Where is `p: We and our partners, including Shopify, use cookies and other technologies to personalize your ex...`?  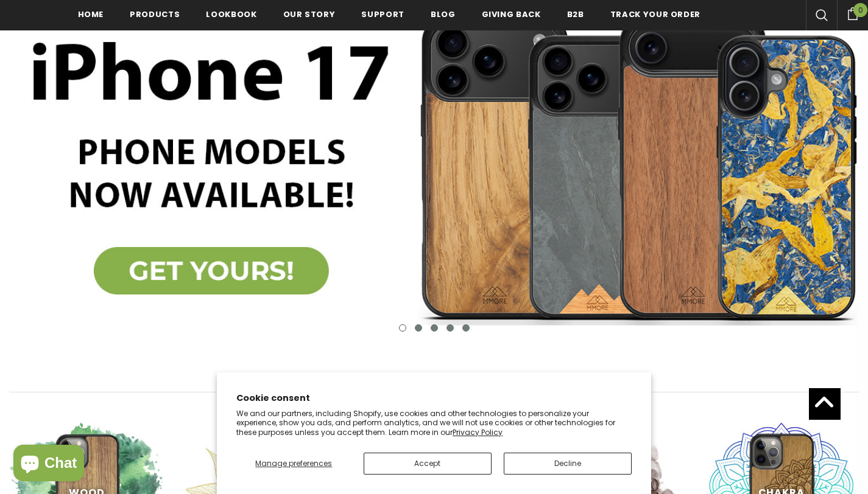
p: We and our partners, including Shopify, use cookies and other technologies to personalize your ex... is located at coordinates (434, 423).